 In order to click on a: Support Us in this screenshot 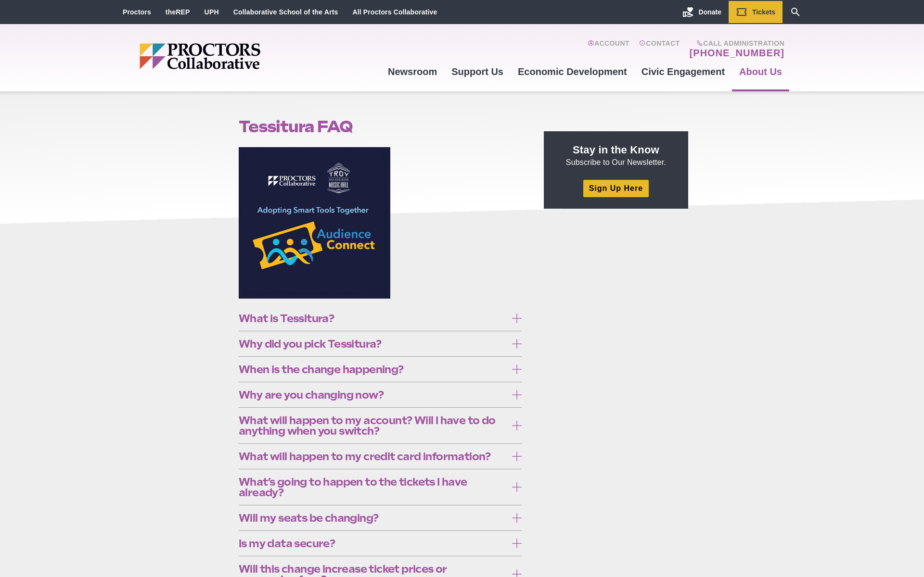, I will do `click(477, 72)`.